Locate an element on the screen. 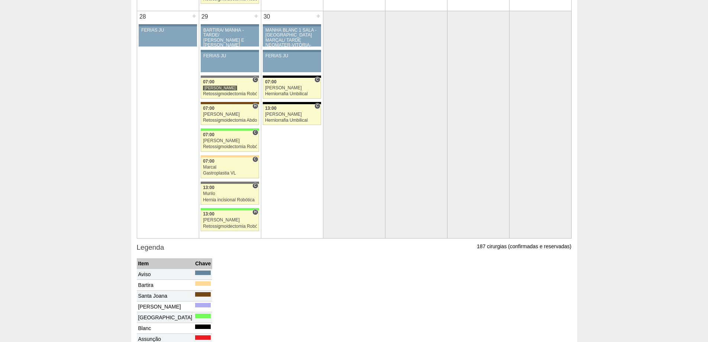 The height and width of the screenshot is (342, 708). div: Retossigmoidectomia Abdominal VL is located at coordinates (230, 120).